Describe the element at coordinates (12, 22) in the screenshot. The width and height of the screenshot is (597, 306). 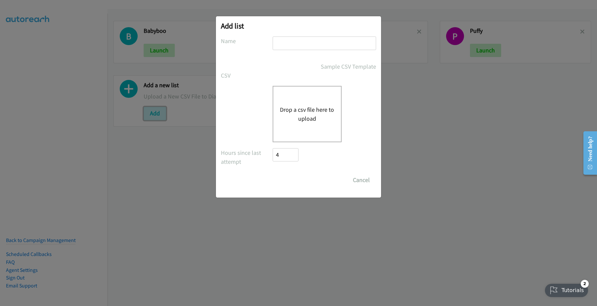
I see `div: Need help?` at that location.